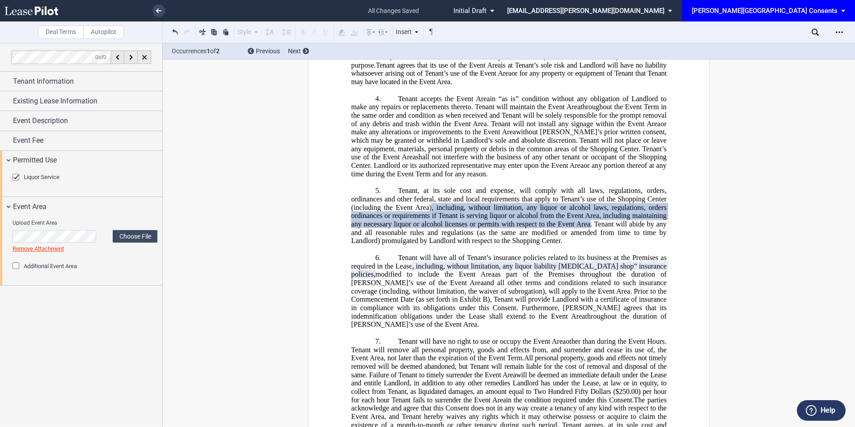 The image size is (855, 427). Describe the element at coordinates (294, 51) in the screenshot. I see `span: Next` at that location.